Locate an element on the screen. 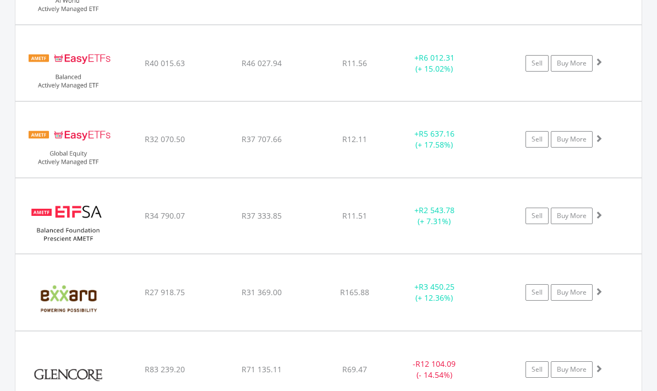 The image size is (657, 391). span: R40 015.63 is located at coordinates (165, 63).